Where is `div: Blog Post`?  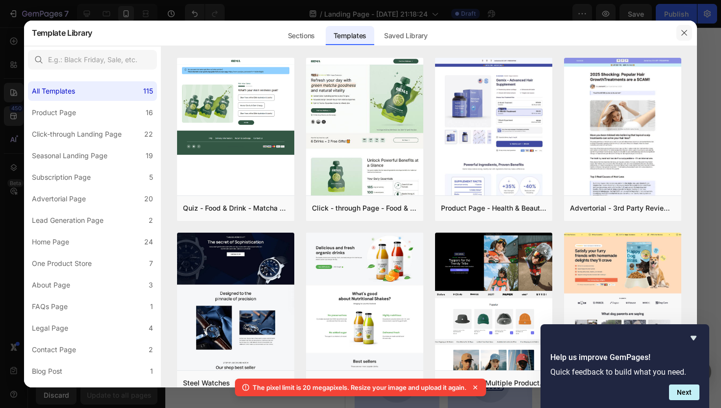
div: Blog Post is located at coordinates (47, 372).